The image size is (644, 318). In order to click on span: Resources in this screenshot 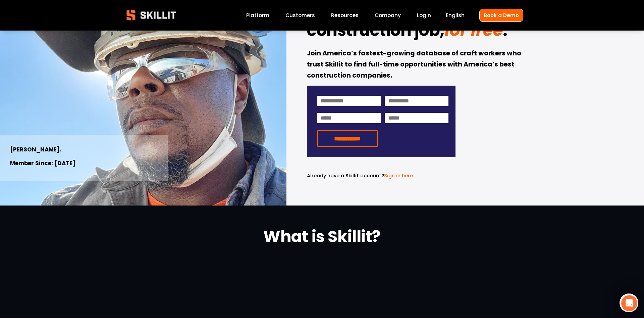, I will do `click(345, 15)`.